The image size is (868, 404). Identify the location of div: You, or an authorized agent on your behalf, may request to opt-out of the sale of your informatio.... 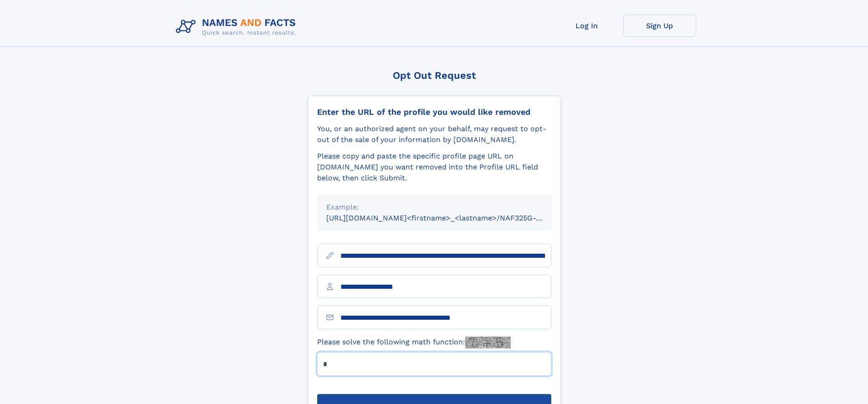
(434, 134).